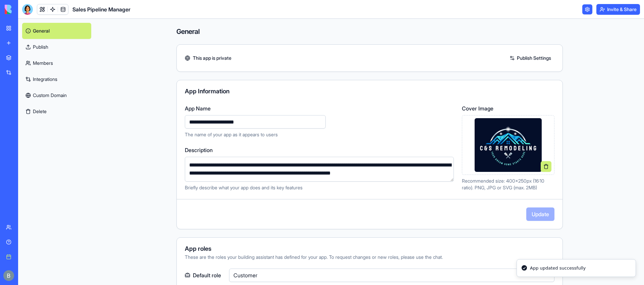  What do you see at coordinates (508, 185) in the screenshot?
I see `p: Recommended size: 400x250px (16:10 ratio). PNG, JPG or SVG (max. 2MB)` at bounding box center [508, 185].